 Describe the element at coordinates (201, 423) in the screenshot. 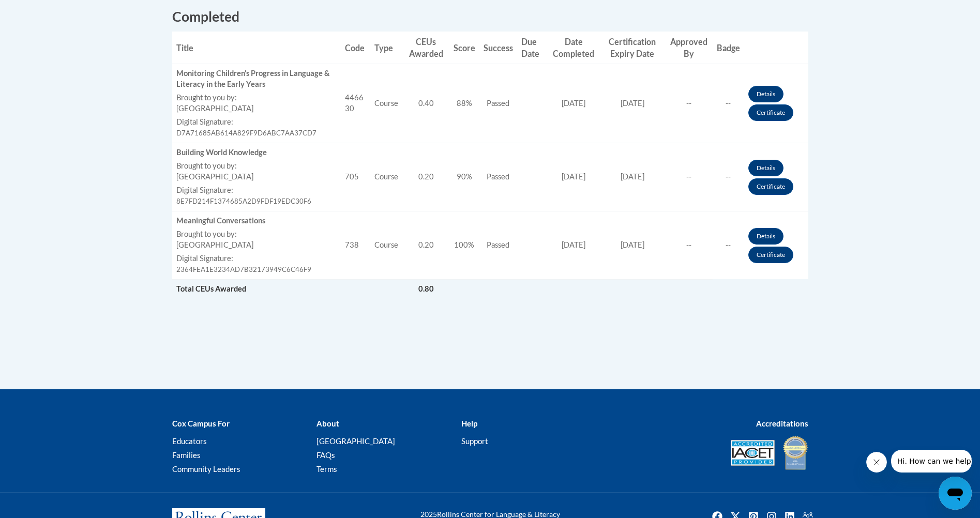

I see `b: Cox Campus For` at that location.